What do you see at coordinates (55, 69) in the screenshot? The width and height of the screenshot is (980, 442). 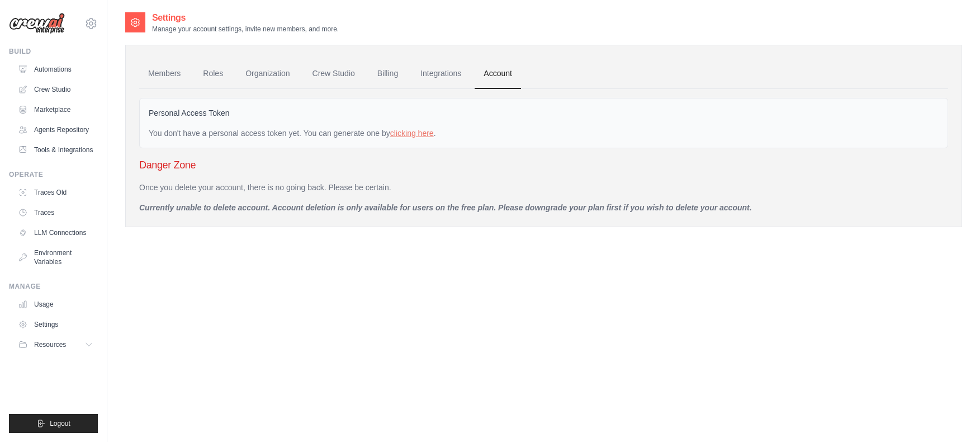 I see `a: Automations` at bounding box center [55, 69].